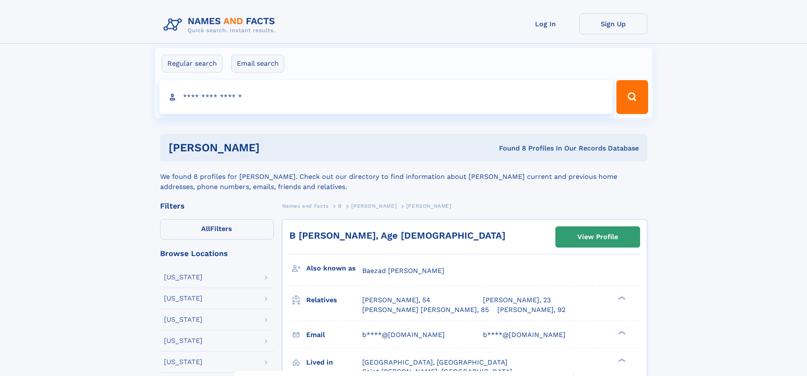  I want to click on label: Filters, so click(217, 229).